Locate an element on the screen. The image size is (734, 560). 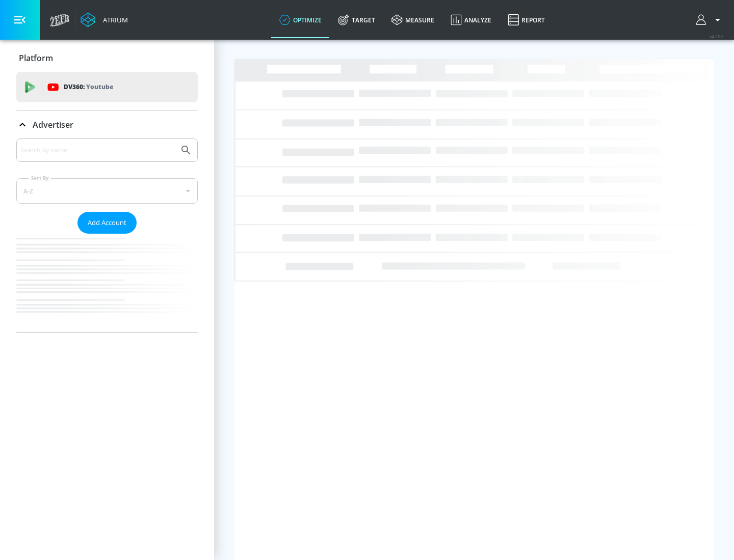
p: DV360: is located at coordinates (89, 87).